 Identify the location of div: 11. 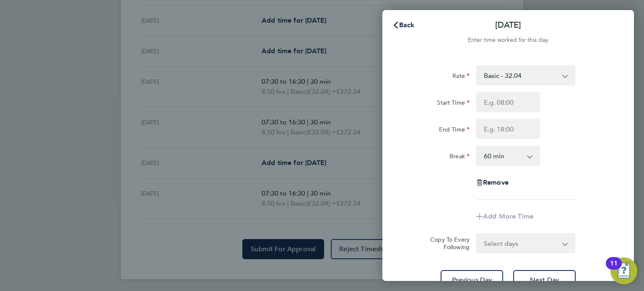
(614, 269).